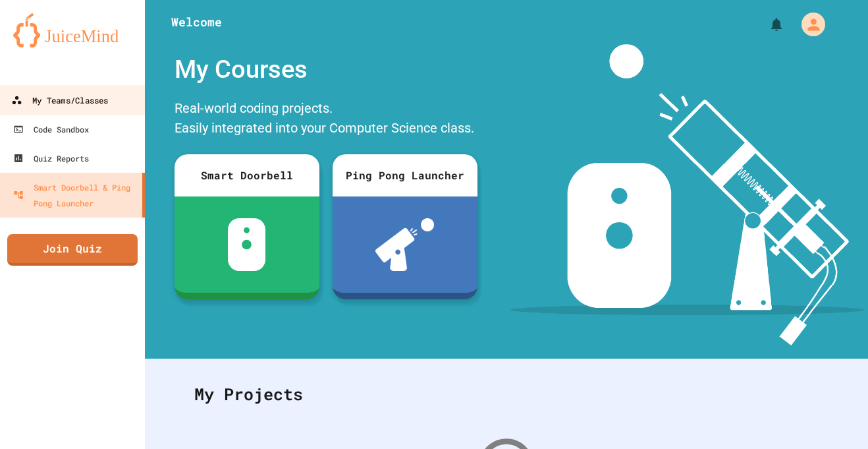  I want to click on div: My Courses, so click(326, 69).